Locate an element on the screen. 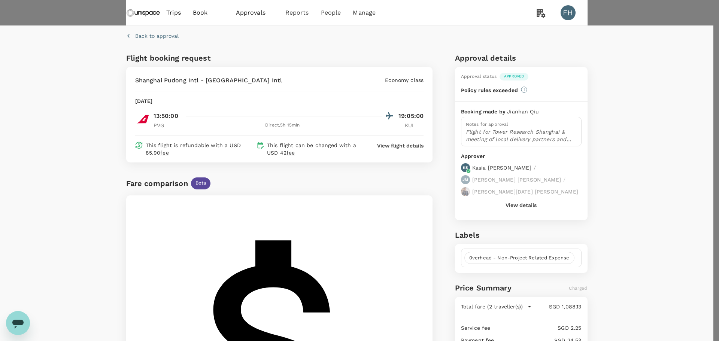 This screenshot has width=719, height=341. div: Approval status is located at coordinates (479, 77).